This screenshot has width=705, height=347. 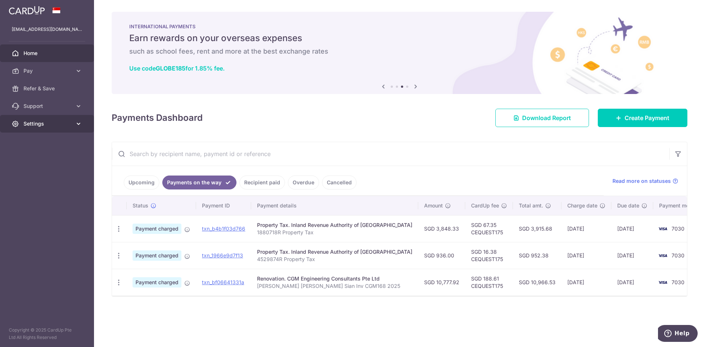 What do you see at coordinates (442, 228) in the screenshot?
I see `td: SGD 3,848.33` at bounding box center [442, 228].